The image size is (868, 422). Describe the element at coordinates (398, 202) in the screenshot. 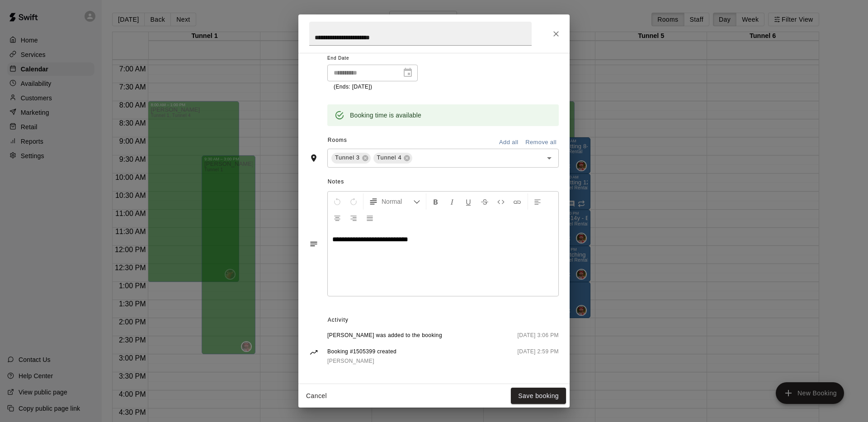

I see `span: Normal` at that location.